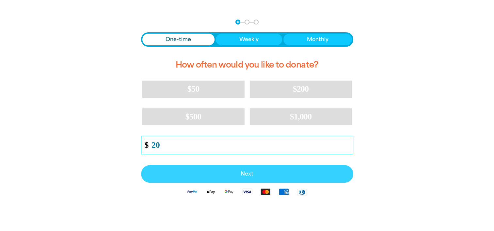  Describe the element at coordinates (193, 89) in the screenshot. I see `button: $50` at that location.